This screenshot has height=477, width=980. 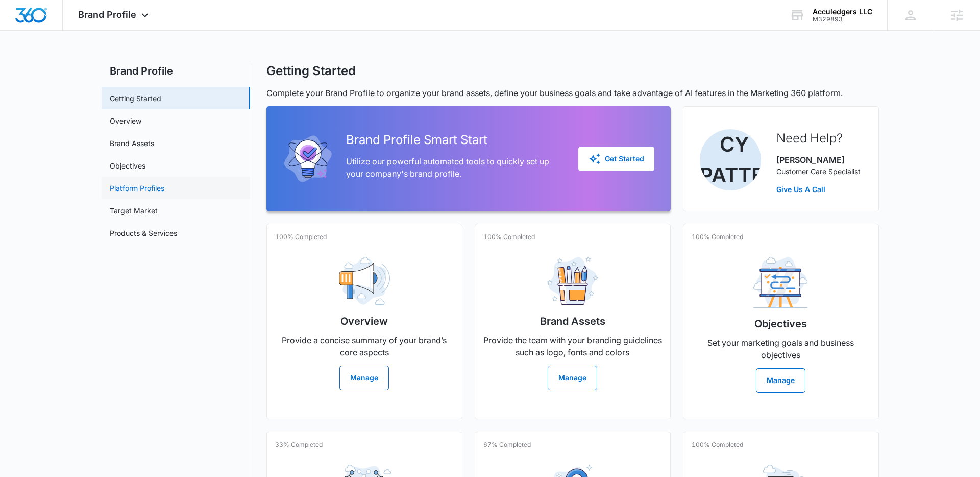 I want to click on div: account name, so click(x=842, y=12).